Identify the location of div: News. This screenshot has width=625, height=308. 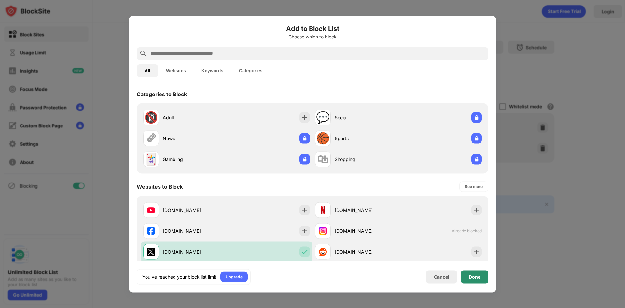
(195, 138).